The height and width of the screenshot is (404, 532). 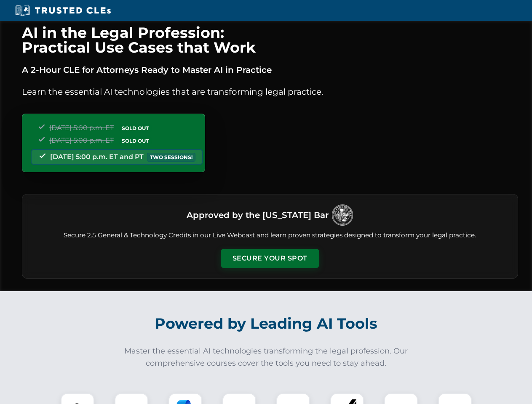 I want to click on img: Trusted CLEs, so click(x=63, y=11).